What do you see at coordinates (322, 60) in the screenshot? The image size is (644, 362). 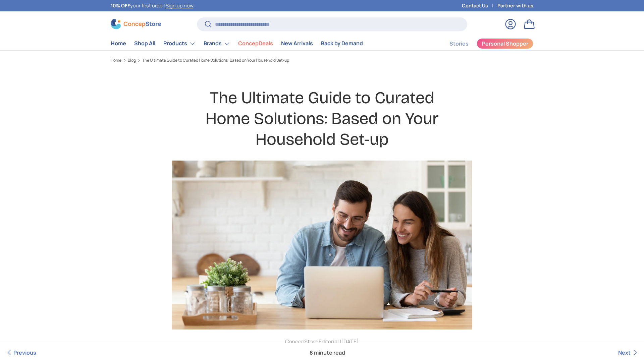 I see `nav: Breadcrumbs` at bounding box center [322, 60].